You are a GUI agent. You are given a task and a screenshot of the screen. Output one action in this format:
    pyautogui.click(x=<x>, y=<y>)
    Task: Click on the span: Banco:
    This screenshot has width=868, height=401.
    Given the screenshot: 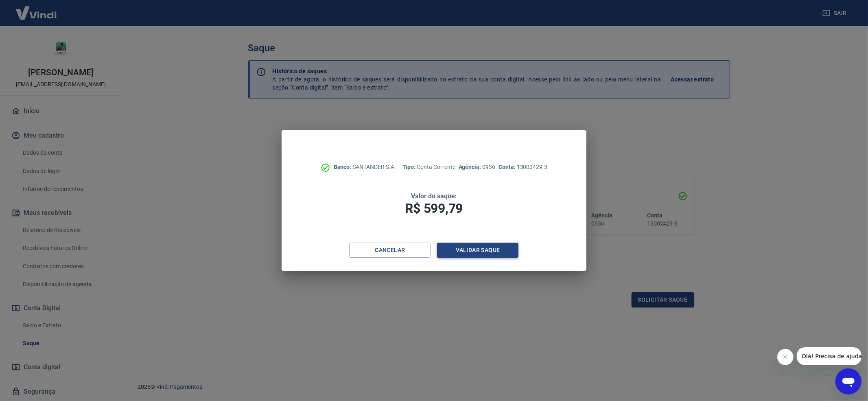 What is the action you would take?
    pyautogui.click(x=343, y=167)
    